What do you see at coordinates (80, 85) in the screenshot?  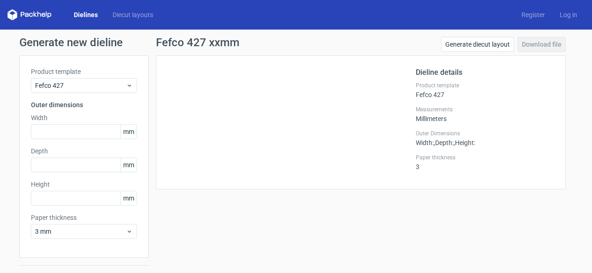 I see `span: Fefco 427` at bounding box center [80, 85].